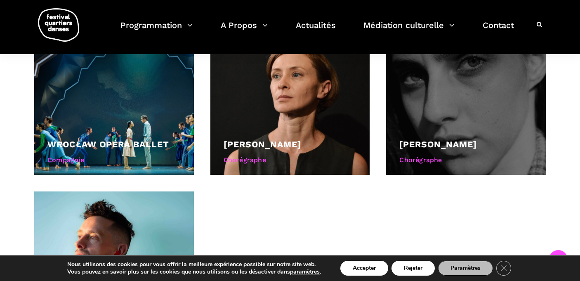  I want to click on p: Vous pouvez en savoir plus sur les cookies que nous utilisons ou les désactiver dans ., so click(194, 272).